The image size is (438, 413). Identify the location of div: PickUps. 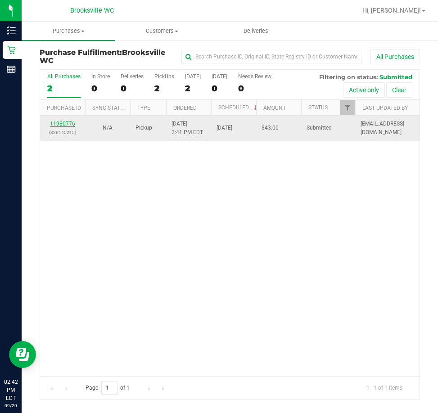
(164, 76).